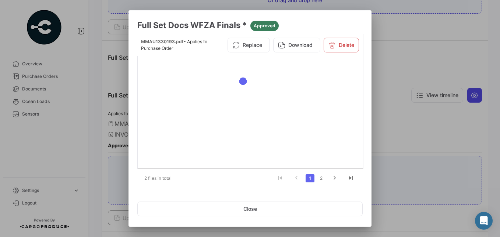  Describe the element at coordinates (484, 220) in the screenshot. I see `div: Abrir Intercom Messenger` at that location.